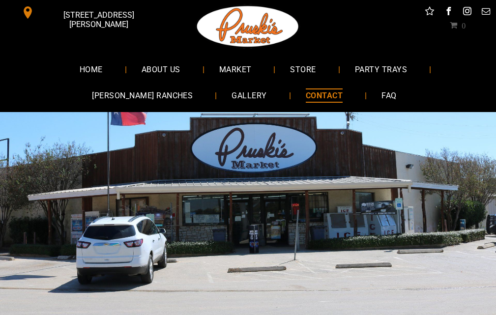  Describe the element at coordinates (91, 69) in the screenshot. I see `a: HOME` at that location.